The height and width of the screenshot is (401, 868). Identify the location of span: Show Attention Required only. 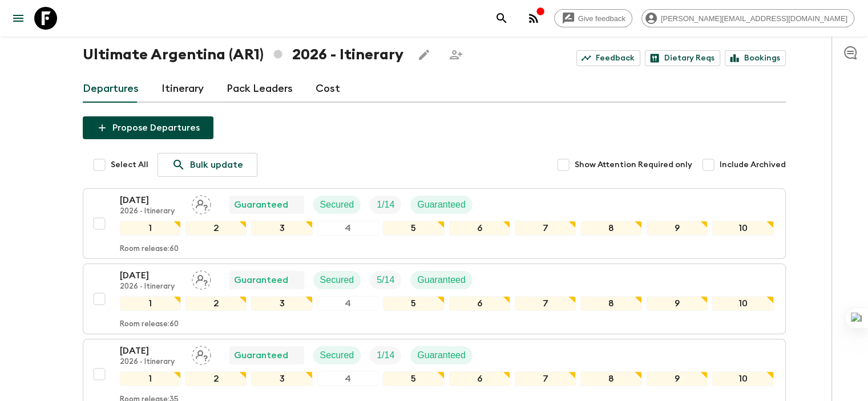
(633, 165).